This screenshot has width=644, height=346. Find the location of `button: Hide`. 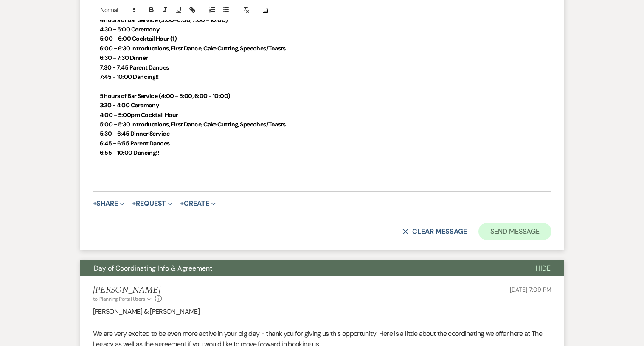

button: Hide is located at coordinates (543, 269).